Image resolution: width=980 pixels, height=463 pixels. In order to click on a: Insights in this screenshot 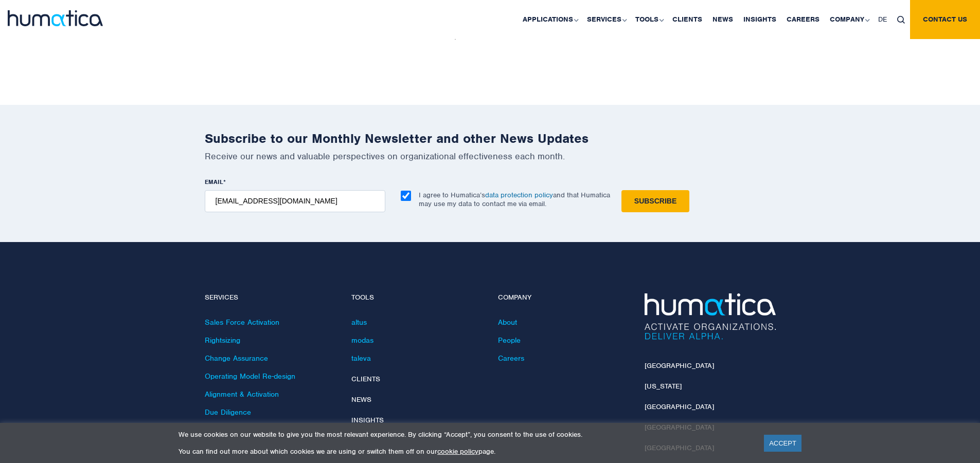, I will do `click(367, 420)`.